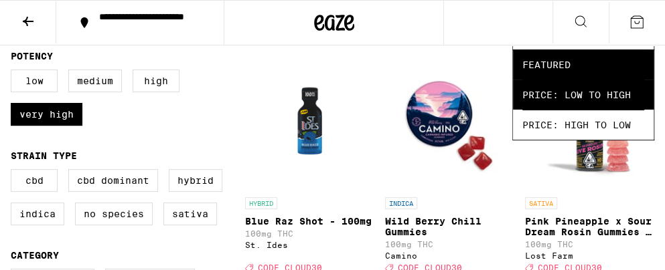 This screenshot has width=665, height=270. What do you see at coordinates (449, 124) in the screenshot?
I see `img: Camino - Wild Berry Chill Gummies` at bounding box center [449, 124].